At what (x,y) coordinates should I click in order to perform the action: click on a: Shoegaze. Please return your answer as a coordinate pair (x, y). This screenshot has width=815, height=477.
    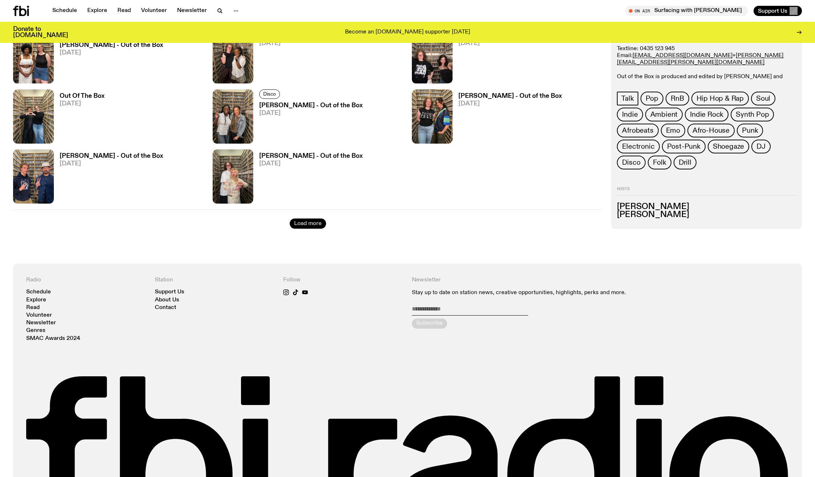
    Looking at the image, I should click on (728, 146).